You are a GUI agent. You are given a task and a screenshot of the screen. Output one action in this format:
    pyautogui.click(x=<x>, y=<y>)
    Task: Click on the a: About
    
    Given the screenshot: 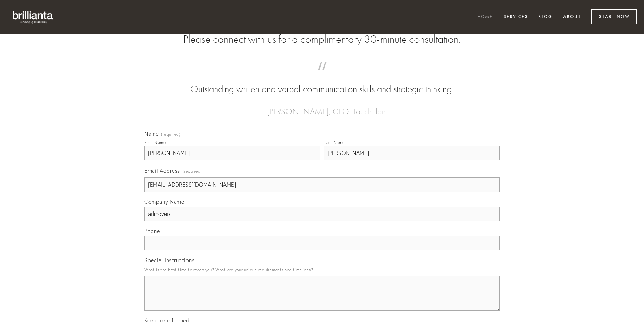 What is the action you would take?
    pyautogui.click(x=572, y=17)
    